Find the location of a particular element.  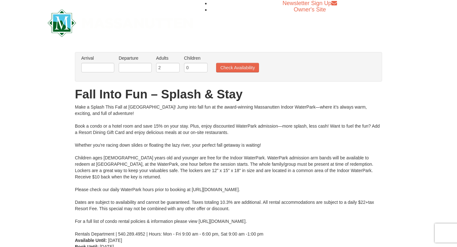

label: Adults is located at coordinates (168, 58).